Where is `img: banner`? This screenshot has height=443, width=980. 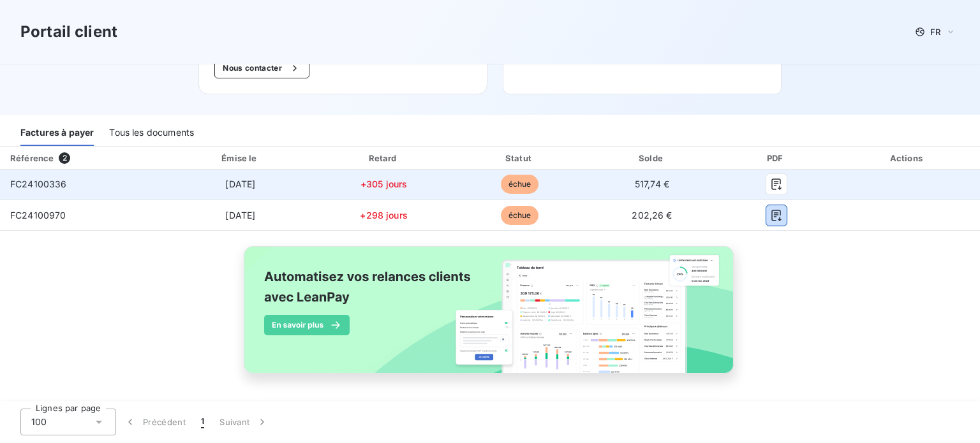
img: banner is located at coordinates (490, 317).